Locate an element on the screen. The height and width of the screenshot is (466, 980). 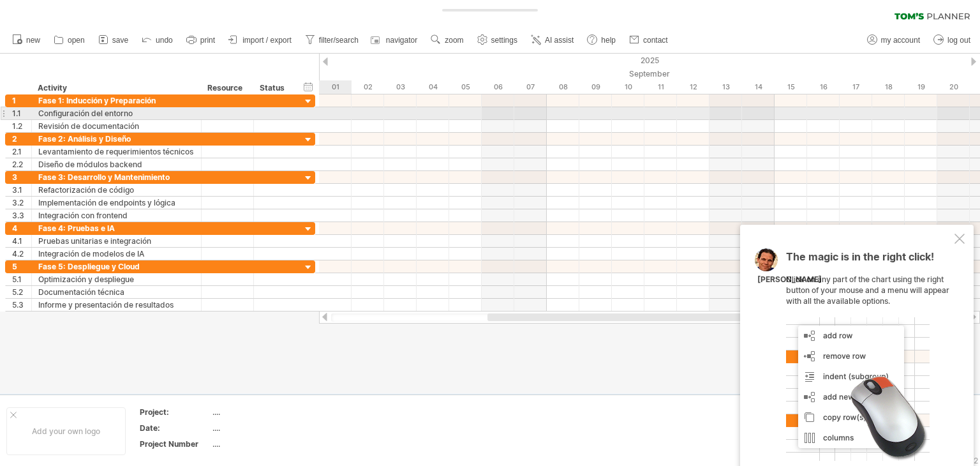
div: Monday, 1 September 2025 is located at coordinates (335, 87).